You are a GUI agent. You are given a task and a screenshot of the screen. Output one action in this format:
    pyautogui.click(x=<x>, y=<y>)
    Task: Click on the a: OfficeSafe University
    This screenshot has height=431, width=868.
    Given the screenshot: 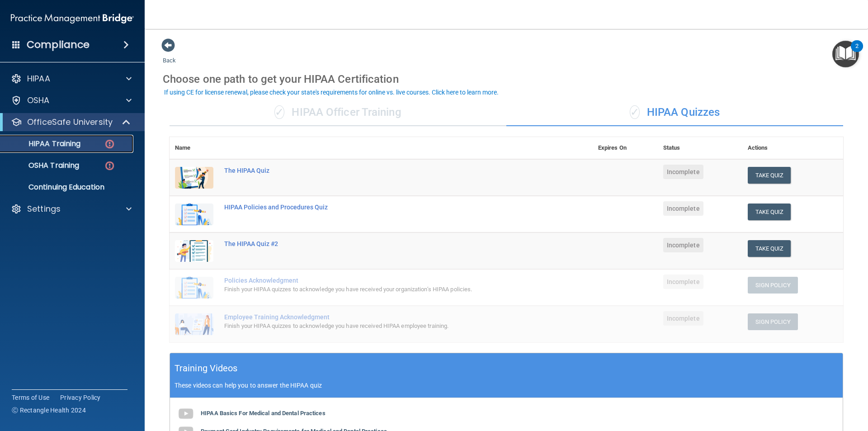 What is the action you would take?
    pyautogui.click(x=71, y=122)
    